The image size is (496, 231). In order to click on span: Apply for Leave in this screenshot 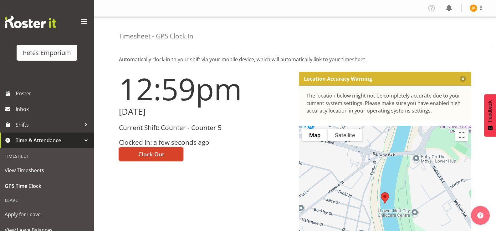, I will do `click(47, 215)`.